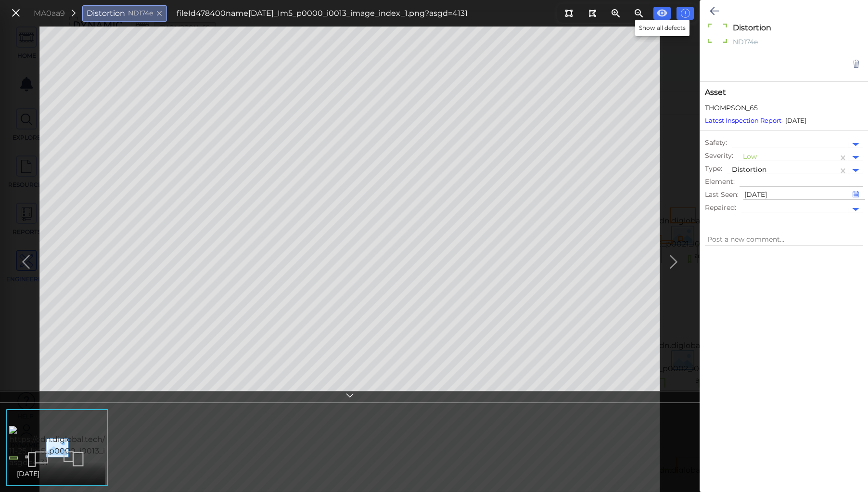 The height and width of the screenshot is (492, 868). Describe the element at coordinates (140, 13) in the screenshot. I see `span: ND174e` at that location.